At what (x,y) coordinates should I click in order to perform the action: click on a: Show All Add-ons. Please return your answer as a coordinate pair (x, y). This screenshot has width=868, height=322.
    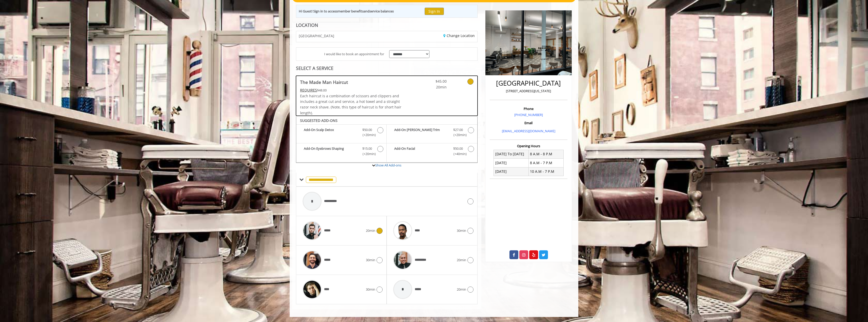
    Looking at the image, I should click on (388, 165).